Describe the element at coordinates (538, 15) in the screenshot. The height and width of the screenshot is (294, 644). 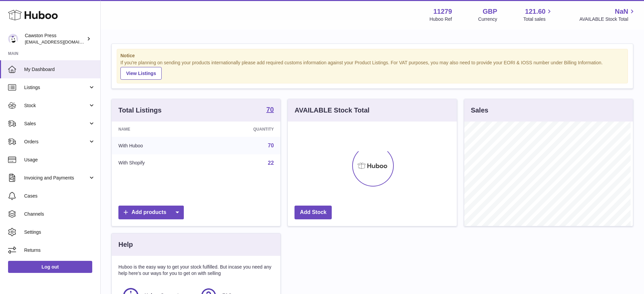
I see `a: 121.60 Total sales` at that location.